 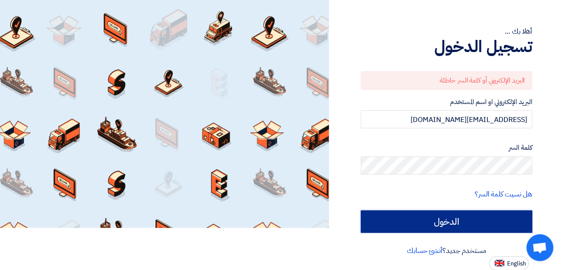 What do you see at coordinates (447, 222) in the screenshot?
I see `input: الدخول` at bounding box center [447, 222].